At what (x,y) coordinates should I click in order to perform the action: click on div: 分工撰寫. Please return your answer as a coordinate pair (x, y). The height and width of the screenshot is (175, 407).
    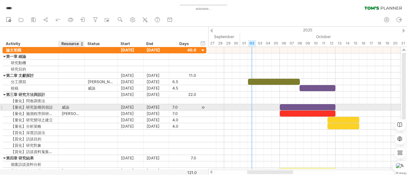
    Looking at the image, I should click on (30, 82).